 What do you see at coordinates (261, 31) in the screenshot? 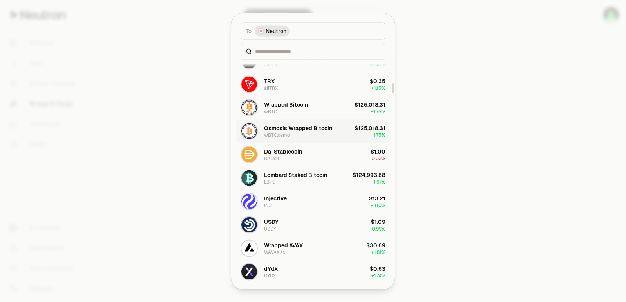
I see `img: Neutron Logo` at bounding box center [261, 31].